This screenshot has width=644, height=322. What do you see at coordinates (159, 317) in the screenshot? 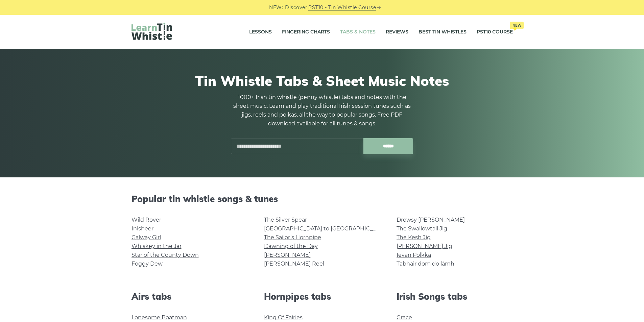
I see `a: Lonesome Boatman` at bounding box center [159, 317].